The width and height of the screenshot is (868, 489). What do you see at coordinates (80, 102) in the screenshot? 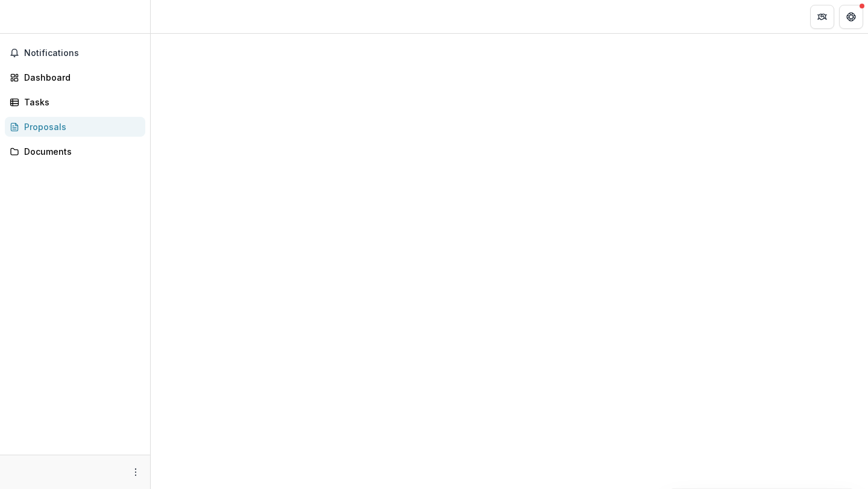
I see `div: Tasks` at bounding box center [80, 102].